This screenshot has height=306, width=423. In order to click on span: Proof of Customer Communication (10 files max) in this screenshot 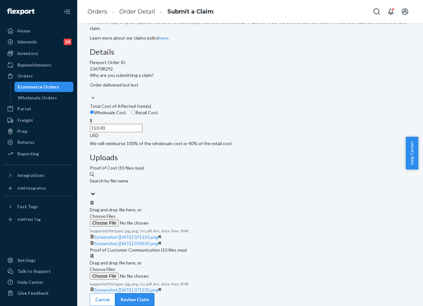, I will do `click(138, 250)`.